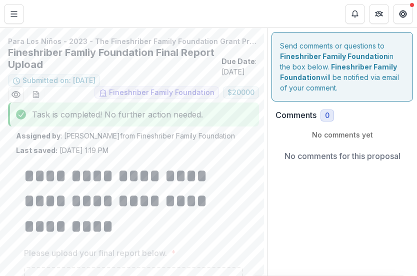  What do you see at coordinates (134, 115) in the screenshot?
I see `div: Task is completed! No further action needed.` at bounding box center [134, 115].